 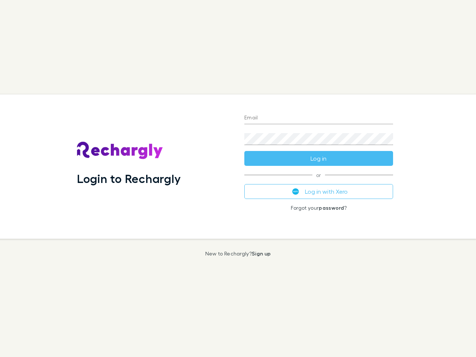 I want to click on button: Log in with Xero, so click(x=319, y=192).